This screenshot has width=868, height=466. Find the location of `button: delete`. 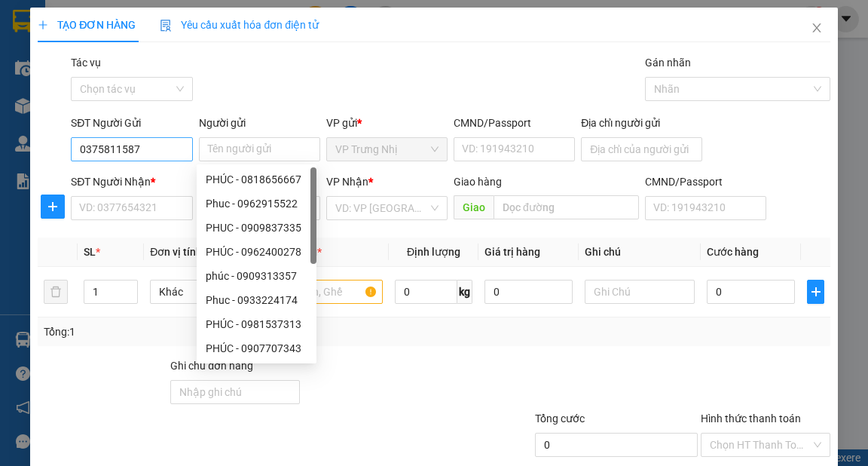

button: delete is located at coordinates (55, 291).